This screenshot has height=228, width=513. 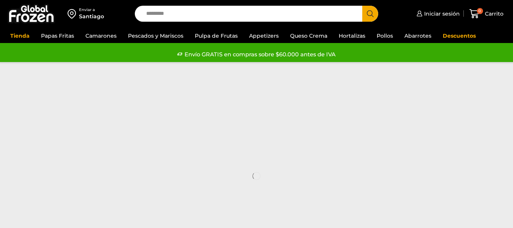 What do you see at coordinates (264, 36) in the screenshot?
I see `a: Appetizers` at bounding box center [264, 36].